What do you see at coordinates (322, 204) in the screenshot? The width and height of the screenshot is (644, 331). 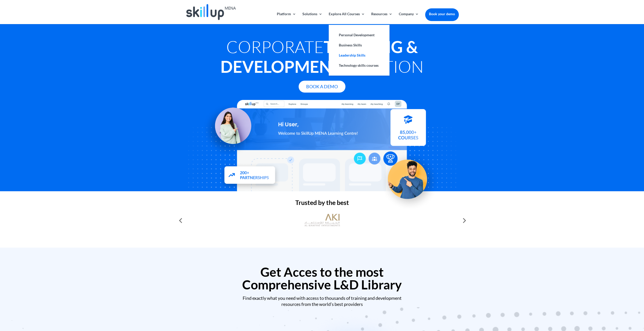 I see `h2: Trusted by the best` at bounding box center [322, 204].